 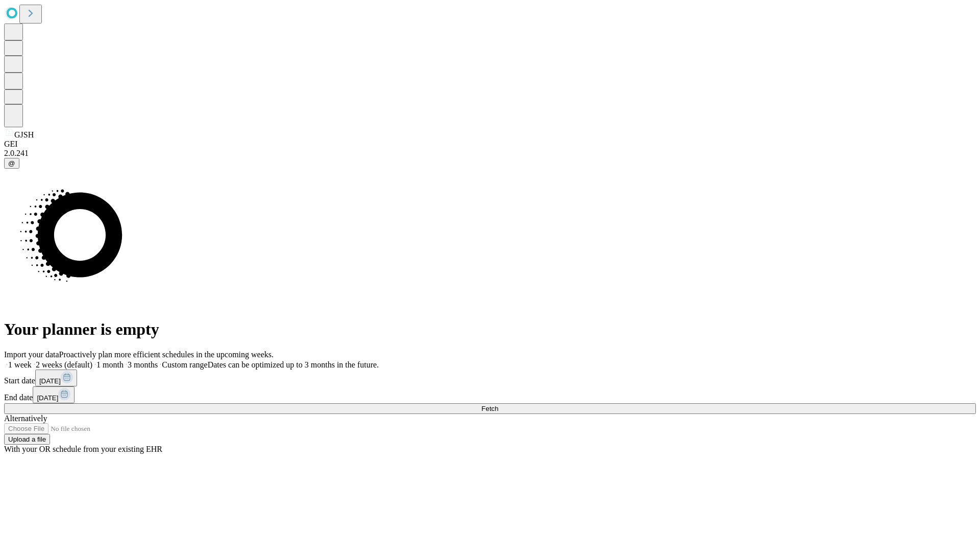 I want to click on span: 1 week, so click(x=20, y=364).